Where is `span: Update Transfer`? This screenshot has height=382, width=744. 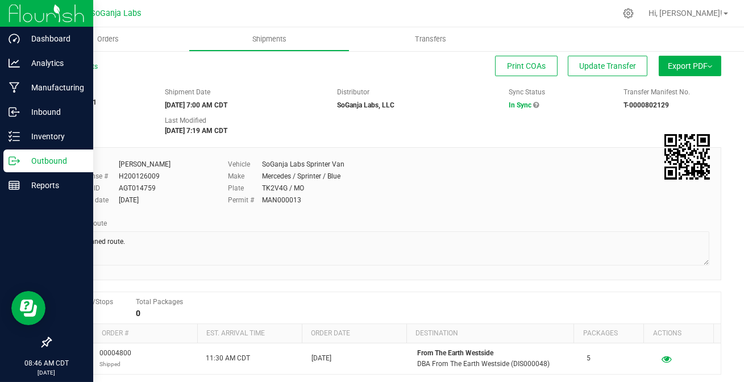 span: Update Transfer is located at coordinates (608, 66).